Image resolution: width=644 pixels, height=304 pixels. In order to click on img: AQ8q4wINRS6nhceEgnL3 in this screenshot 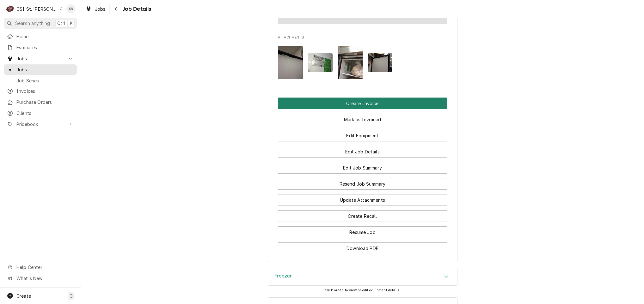, I will do `click(320, 62)`.